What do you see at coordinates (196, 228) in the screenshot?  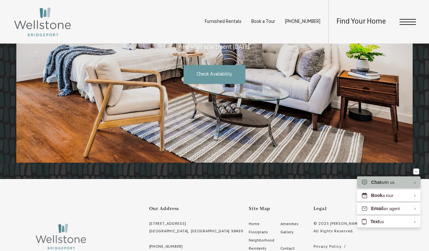 I see `a: Get Directions to 12535 Bridgeport Way SW Lakewood, WA 98499` at bounding box center [196, 228].